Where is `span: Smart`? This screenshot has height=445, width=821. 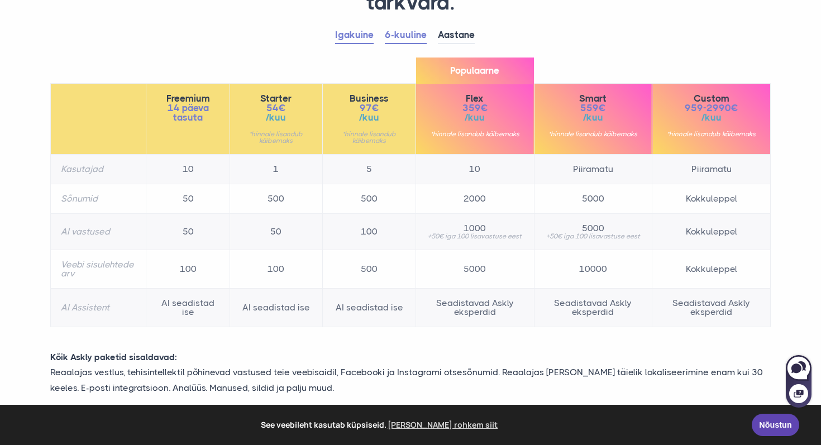
span: Smart is located at coordinates (593, 98).